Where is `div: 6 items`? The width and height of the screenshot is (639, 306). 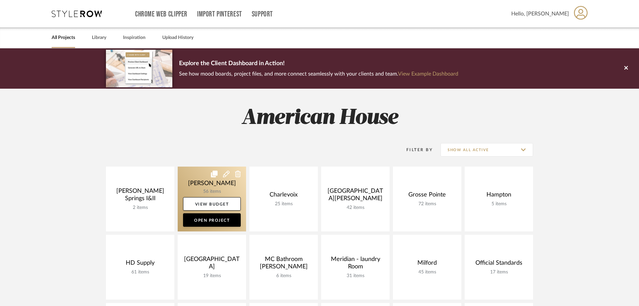 div: 6 items is located at coordinates (284, 275).